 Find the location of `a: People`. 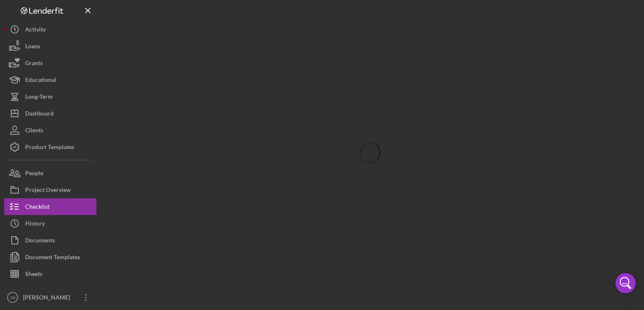

a: People is located at coordinates (50, 173).